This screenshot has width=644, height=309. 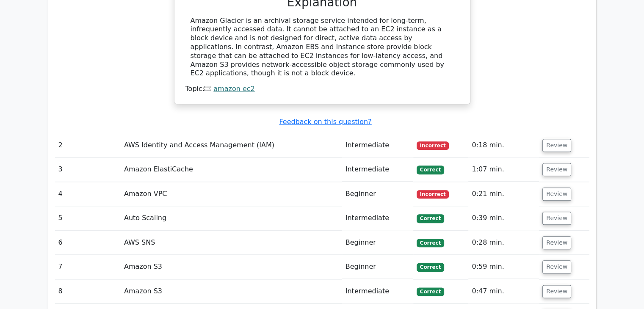 I want to click on td: 7, so click(x=88, y=267).